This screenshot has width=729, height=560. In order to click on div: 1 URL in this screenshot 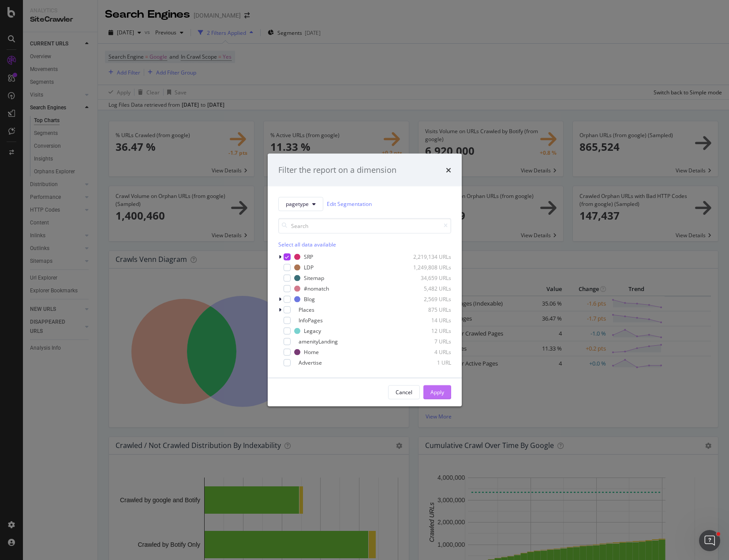, I will do `click(430, 362)`.